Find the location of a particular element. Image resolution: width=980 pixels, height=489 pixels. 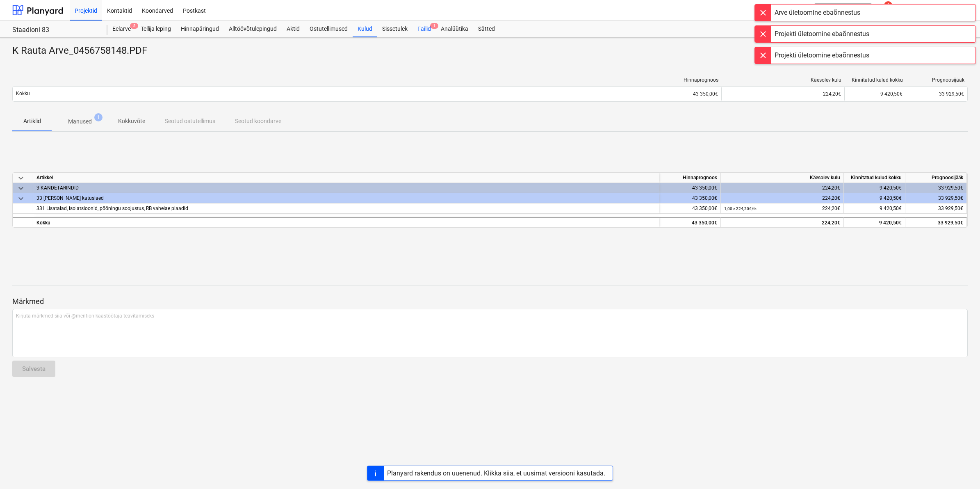

a: Kulud is located at coordinates (365, 29).